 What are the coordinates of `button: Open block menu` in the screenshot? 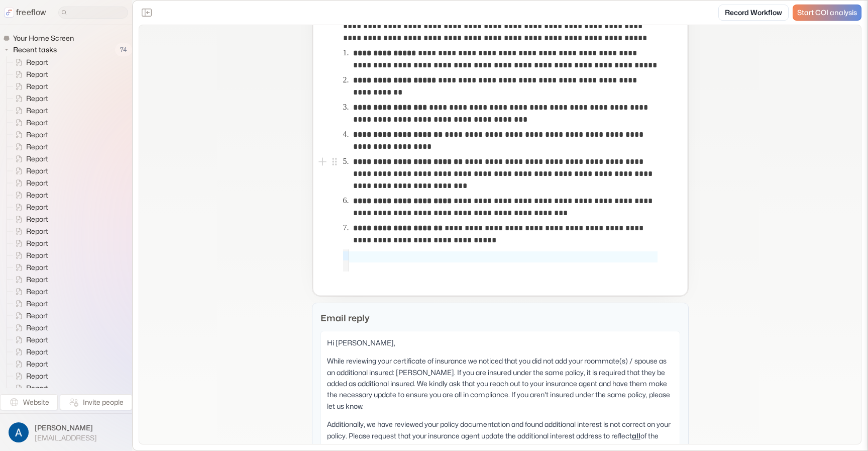 It's located at (335, 162).